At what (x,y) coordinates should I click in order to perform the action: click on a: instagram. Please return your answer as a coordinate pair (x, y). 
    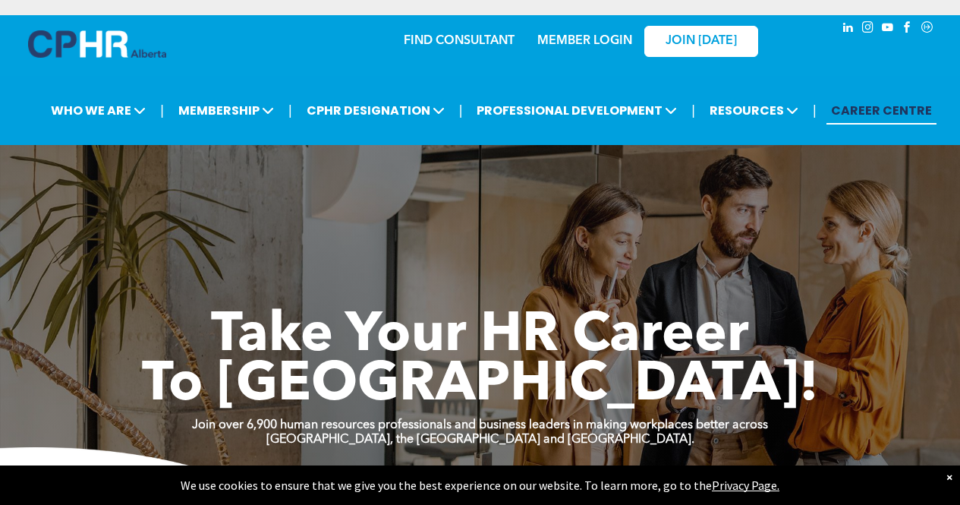
    Looking at the image, I should click on (868, 29).